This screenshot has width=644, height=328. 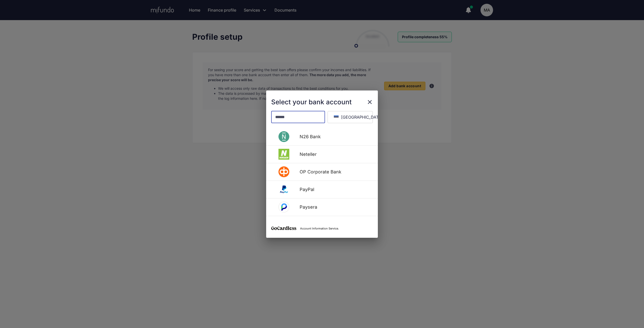 What do you see at coordinates (284, 189) in the screenshot?
I see `img: PayPal logo` at bounding box center [284, 189].